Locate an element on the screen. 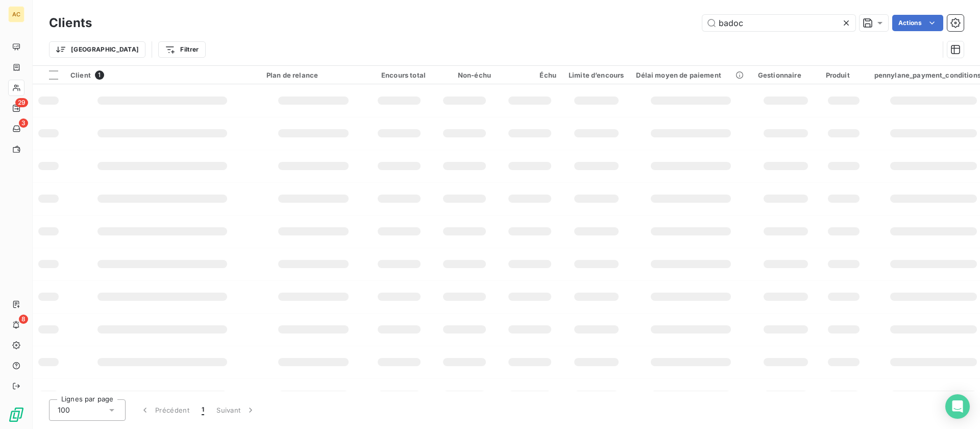  div: Produit is located at coordinates (844, 75).